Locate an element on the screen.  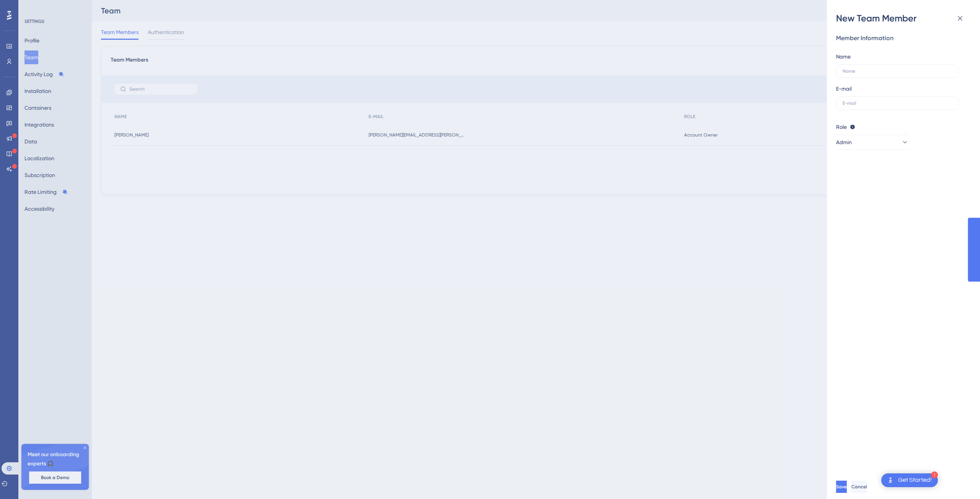
span: Admin is located at coordinates (844, 143).